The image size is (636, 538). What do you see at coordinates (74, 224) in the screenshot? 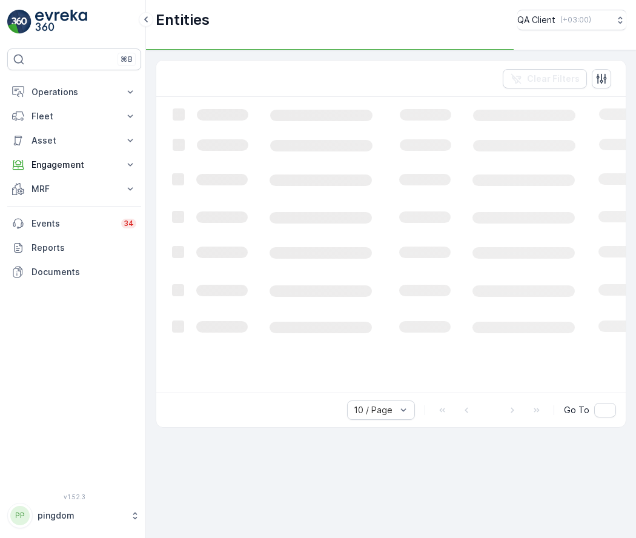
I see `a: Events34` at bounding box center [74, 224].